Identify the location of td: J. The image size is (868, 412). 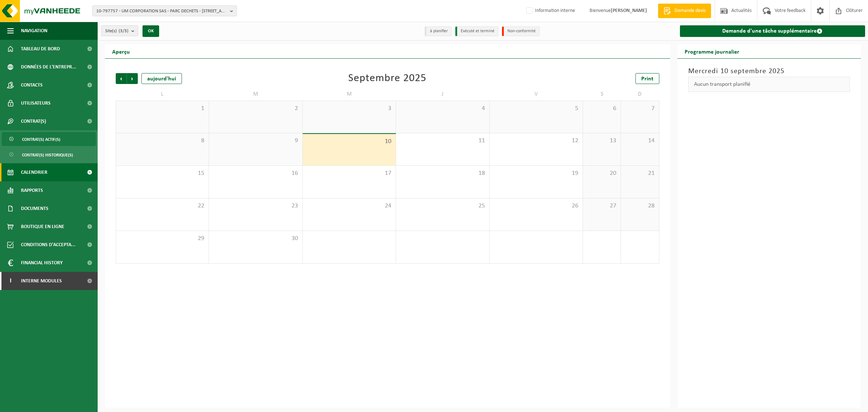
(442, 94).